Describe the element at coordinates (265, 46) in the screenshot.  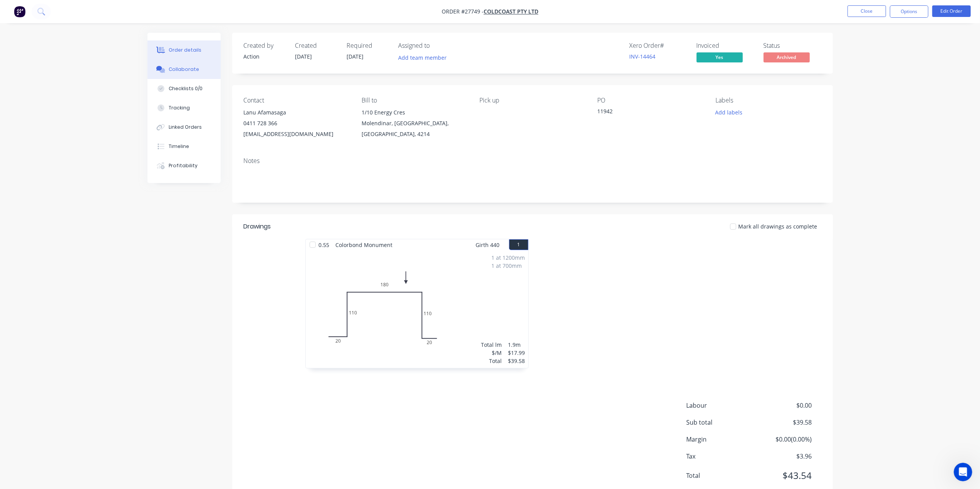
I see `div: Created by` at that location.